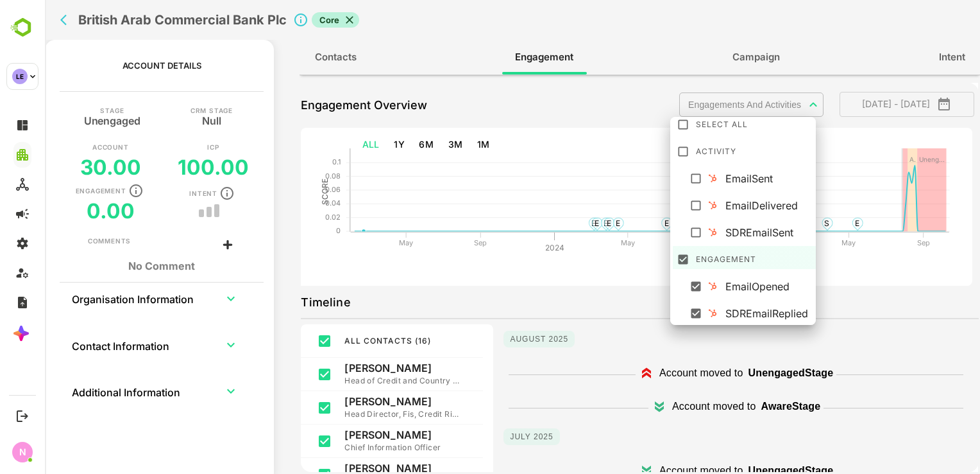 This screenshot has width=980, height=474. What do you see at coordinates (22, 415) in the screenshot?
I see `button: Logout` at bounding box center [22, 415].